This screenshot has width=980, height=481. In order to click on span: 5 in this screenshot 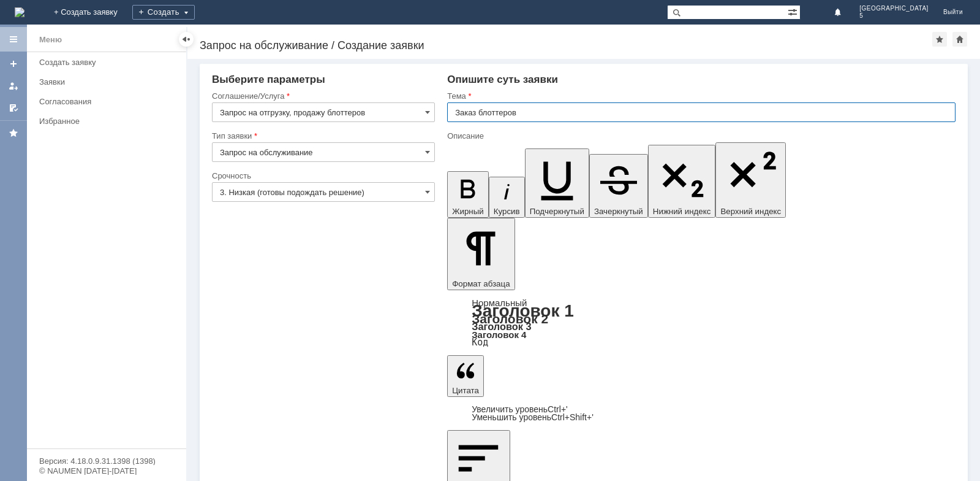, I will do `click(894, 16)`.